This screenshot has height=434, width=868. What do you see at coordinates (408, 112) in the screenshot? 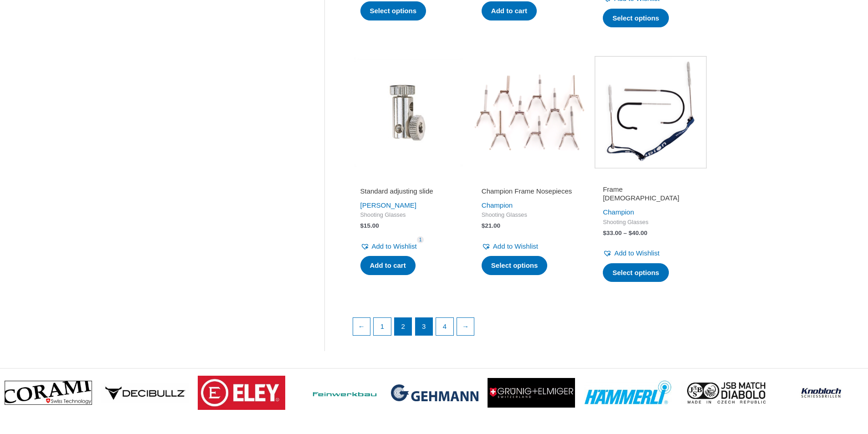
I see `img: Standard adjusting slide` at bounding box center [408, 112].